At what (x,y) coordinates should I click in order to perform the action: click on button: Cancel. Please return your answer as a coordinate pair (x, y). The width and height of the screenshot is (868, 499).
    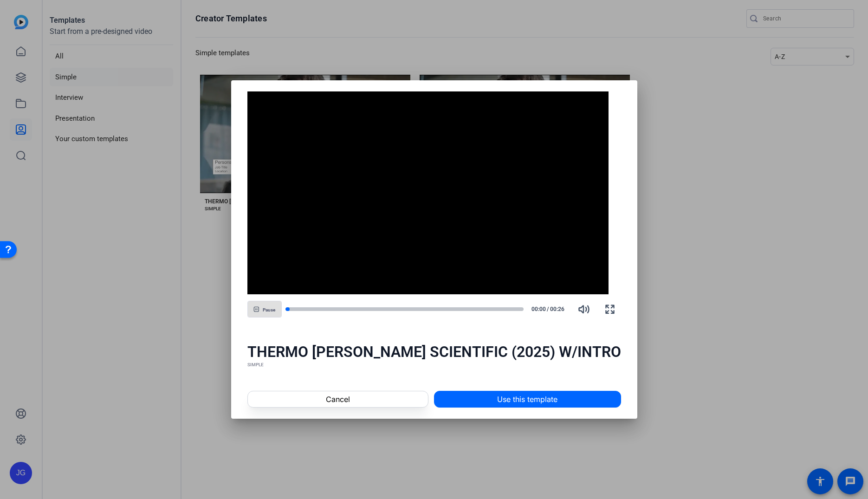
    Looking at the image, I should click on (338, 399).